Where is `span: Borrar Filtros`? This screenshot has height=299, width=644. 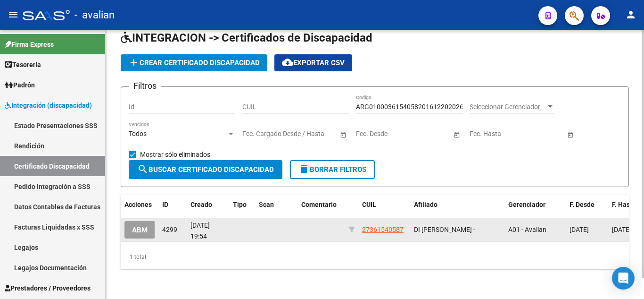
span: Borrar Filtros is located at coordinates (332, 169).